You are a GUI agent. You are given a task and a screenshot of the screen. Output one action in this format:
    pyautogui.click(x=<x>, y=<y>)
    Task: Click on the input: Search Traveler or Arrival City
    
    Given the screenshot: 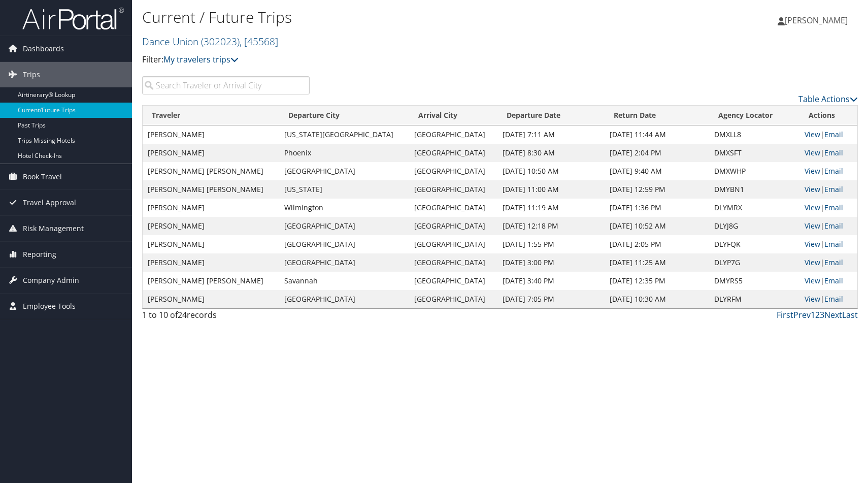 What is the action you would take?
    pyautogui.click(x=226, y=85)
    